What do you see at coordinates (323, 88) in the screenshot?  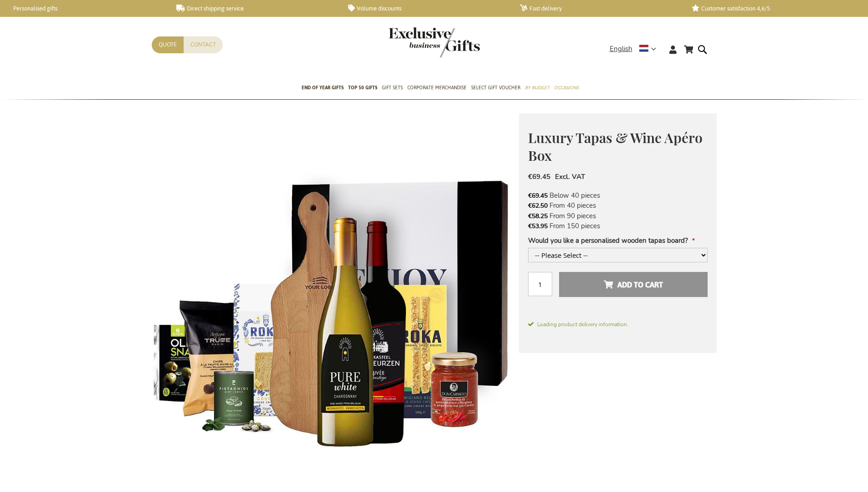 I see `span: End of year gifts` at bounding box center [323, 88].